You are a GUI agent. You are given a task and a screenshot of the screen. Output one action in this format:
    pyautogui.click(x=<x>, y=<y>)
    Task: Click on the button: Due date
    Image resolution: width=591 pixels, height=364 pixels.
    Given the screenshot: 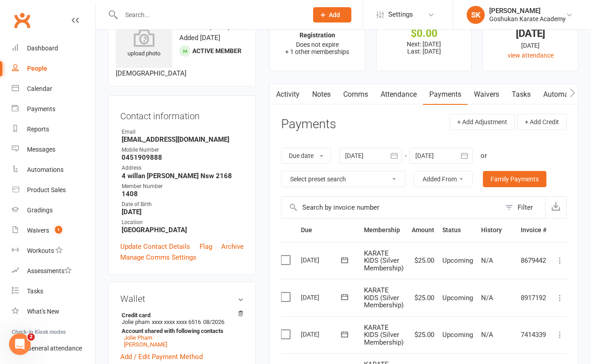 What is the action you would take?
    pyautogui.click(x=306, y=156)
    